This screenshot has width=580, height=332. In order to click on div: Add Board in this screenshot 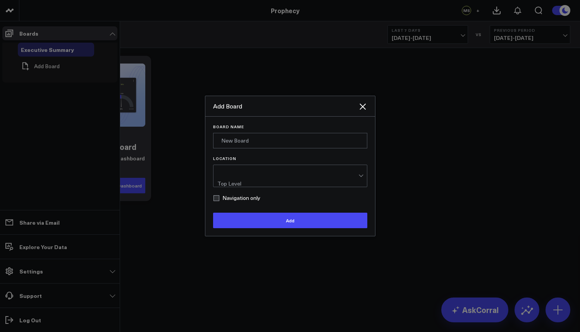, I will do `click(285, 106)`.